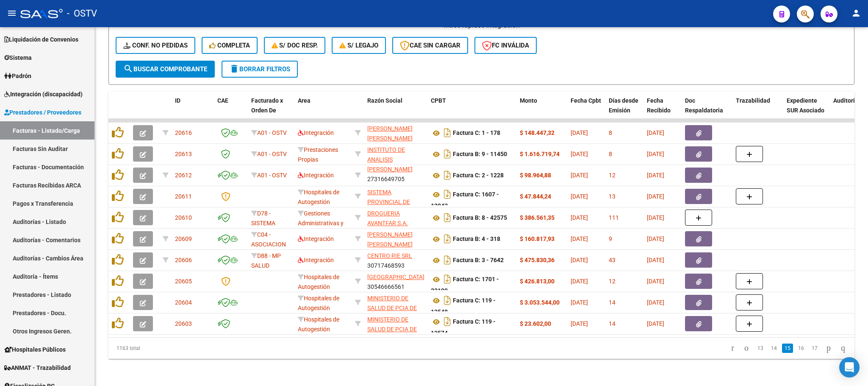 The height and width of the screenshot is (386, 868). Describe the element at coordinates (537, 133) in the screenshot. I see `strong: $ 148.447,32` at that location.